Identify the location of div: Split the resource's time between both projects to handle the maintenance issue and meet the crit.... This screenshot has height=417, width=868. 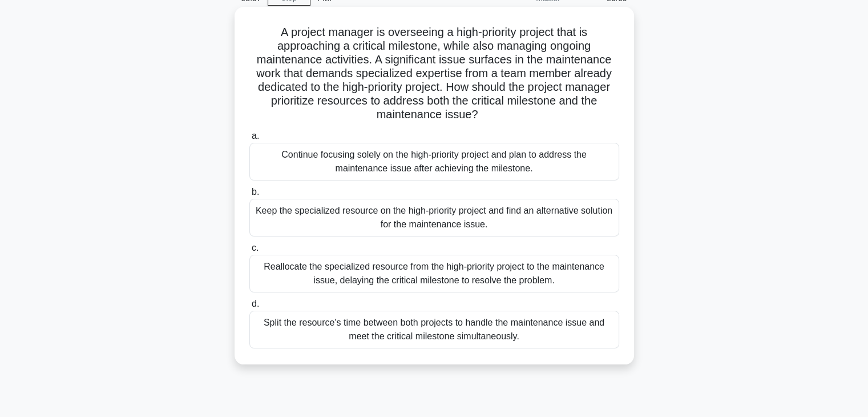
(434, 329).